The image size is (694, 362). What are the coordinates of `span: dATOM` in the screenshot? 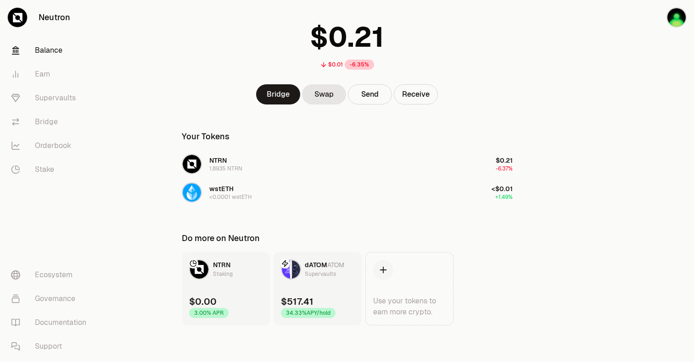 It's located at (316, 265).